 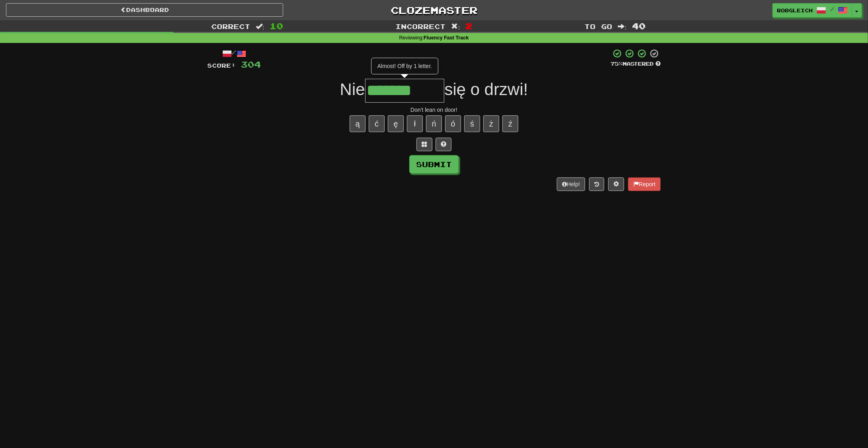 What do you see at coordinates (353, 89) in the screenshot?
I see `span: Nie` at bounding box center [353, 89].